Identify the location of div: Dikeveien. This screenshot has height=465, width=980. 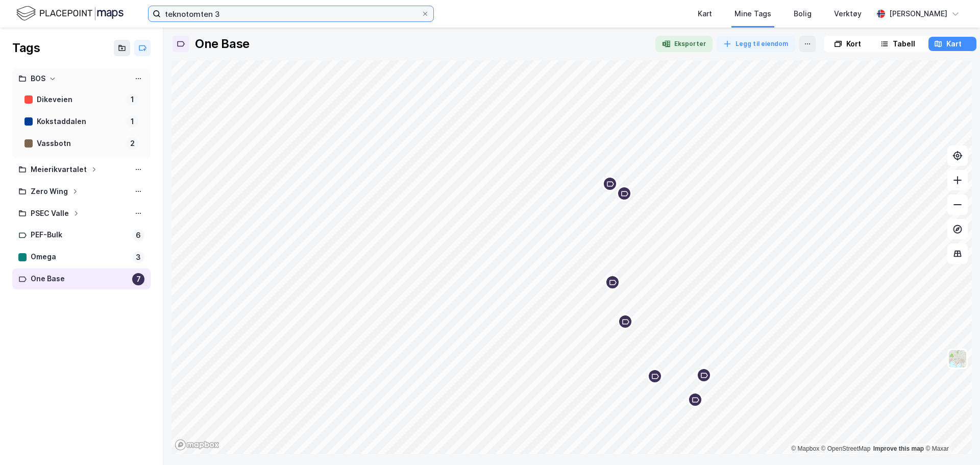
(79, 100).